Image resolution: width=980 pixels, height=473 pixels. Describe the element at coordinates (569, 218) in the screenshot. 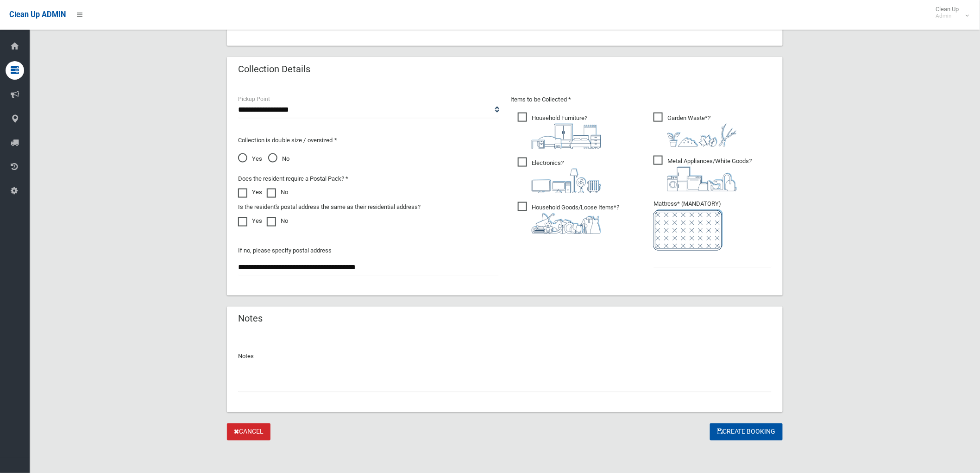

I see `span: Household Goods/Loose Items*` at that location.